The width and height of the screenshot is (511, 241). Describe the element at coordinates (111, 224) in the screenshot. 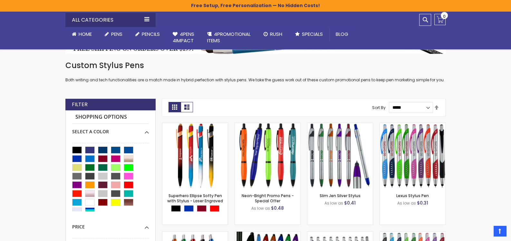

I see `div: Price` at that location.